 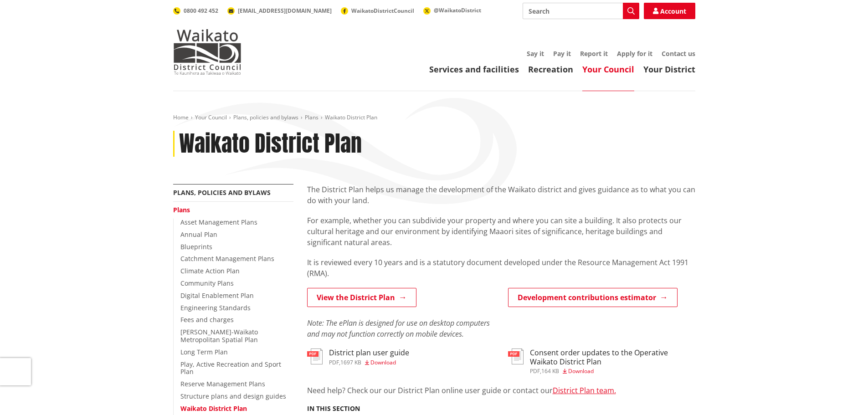 What do you see at coordinates (351, 117) in the screenshot?
I see `span: Waikato District Plan` at bounding box center [351, 117].